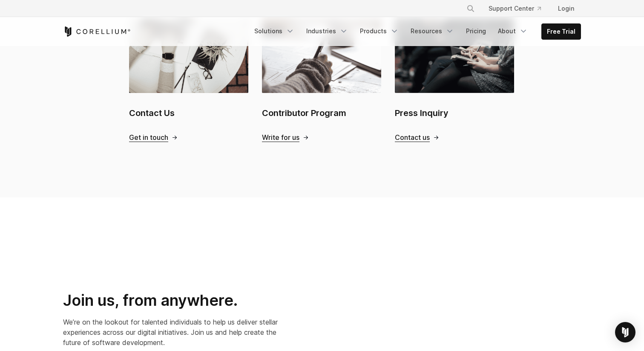  I want to click on a: Free Trial, so click(561, 31).